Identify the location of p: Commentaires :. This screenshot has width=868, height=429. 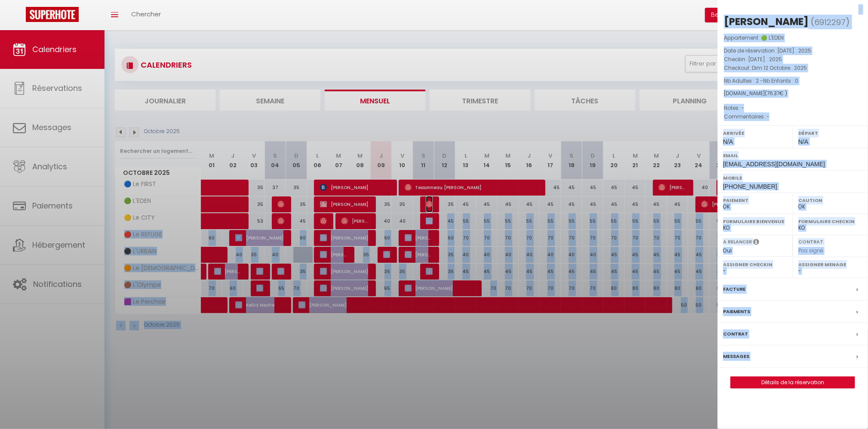
(793, 116).